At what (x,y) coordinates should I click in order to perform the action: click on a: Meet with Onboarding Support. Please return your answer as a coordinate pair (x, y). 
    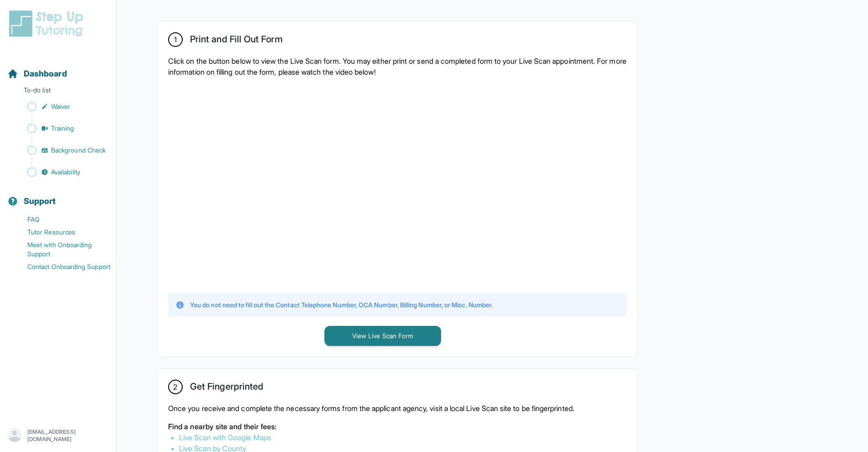
    Looking at the image, I should click on (61, 249).